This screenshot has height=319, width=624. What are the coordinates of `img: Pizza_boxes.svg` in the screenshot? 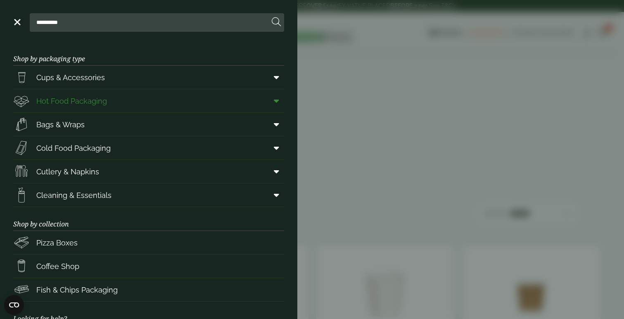 It's located at (21, 242).